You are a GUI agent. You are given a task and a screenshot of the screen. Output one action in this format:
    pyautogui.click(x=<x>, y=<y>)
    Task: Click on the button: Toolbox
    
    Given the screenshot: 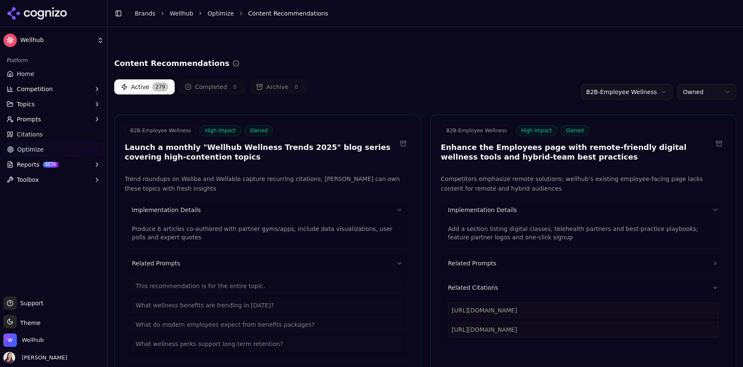 What is the action you would take?
    pyautogui.click(x=53, y=180)
    